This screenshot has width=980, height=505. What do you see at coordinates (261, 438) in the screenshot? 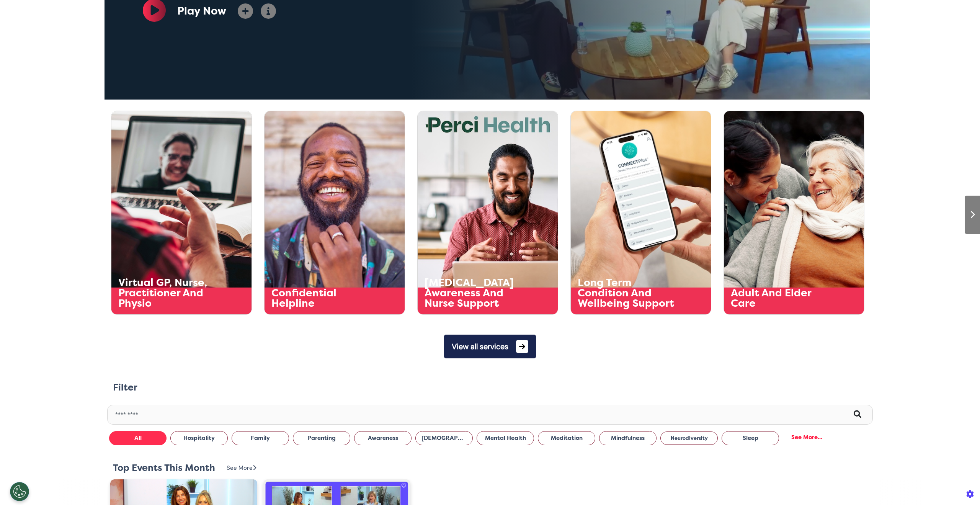
I see `button: Family` at bounding box center [261, 438].